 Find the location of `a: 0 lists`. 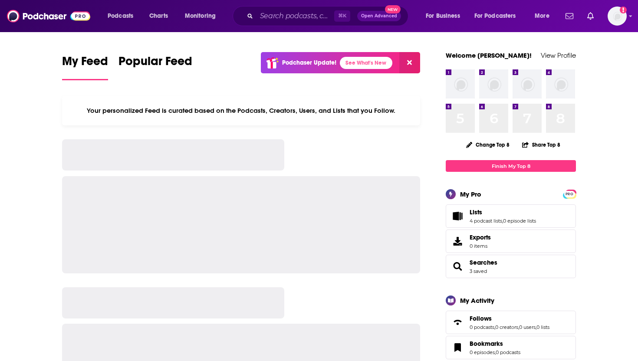

a: 0 lists is located at coordinates (543, 327).